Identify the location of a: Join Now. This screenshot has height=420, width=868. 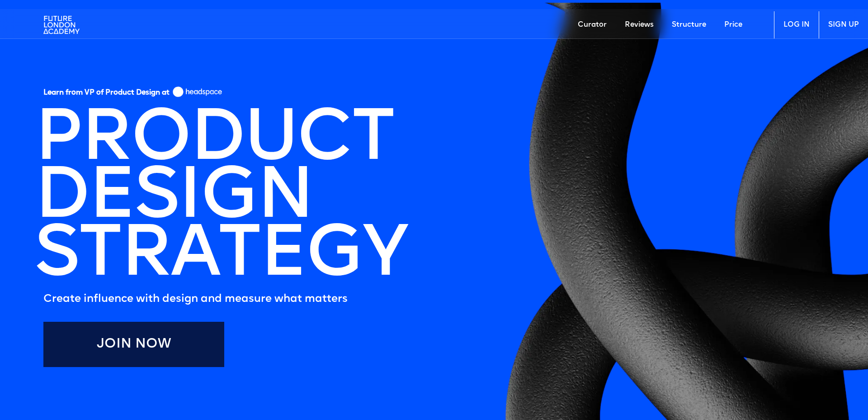
(134, 344).